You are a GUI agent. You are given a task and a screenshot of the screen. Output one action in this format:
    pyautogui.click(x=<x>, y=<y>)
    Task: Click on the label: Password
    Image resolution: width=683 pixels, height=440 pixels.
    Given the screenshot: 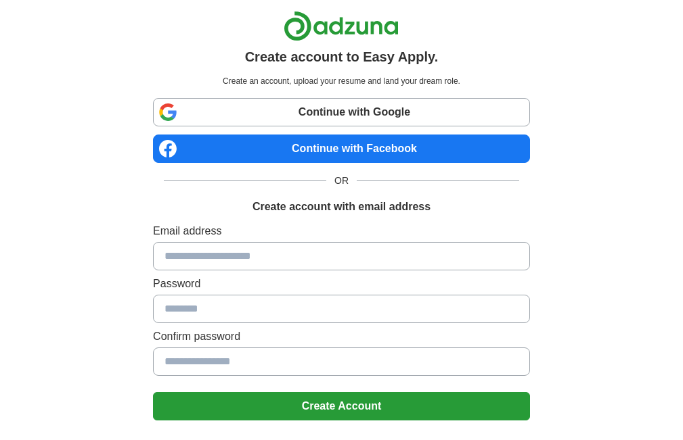 What is the action you would take?
    pyautogui.click(x=341, y=284)
    